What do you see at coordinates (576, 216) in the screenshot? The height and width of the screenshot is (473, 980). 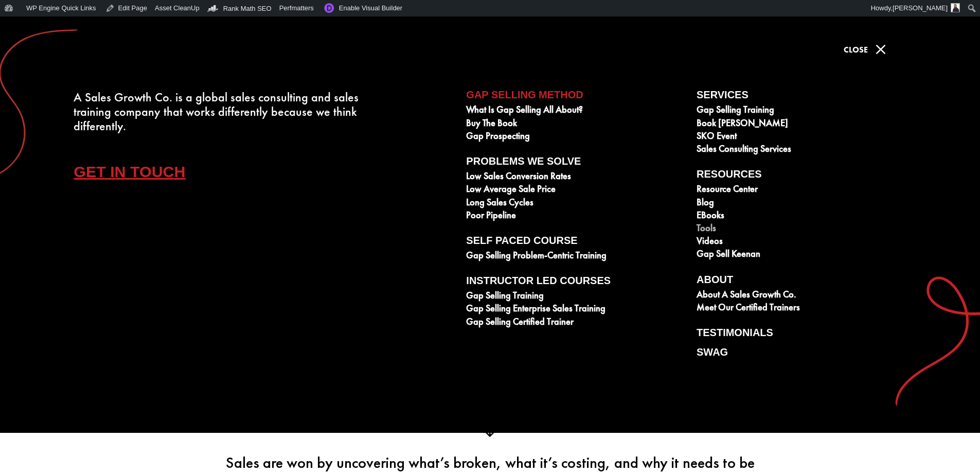 I see `a: Poor Pipeline` at bounding box center [576, 216].